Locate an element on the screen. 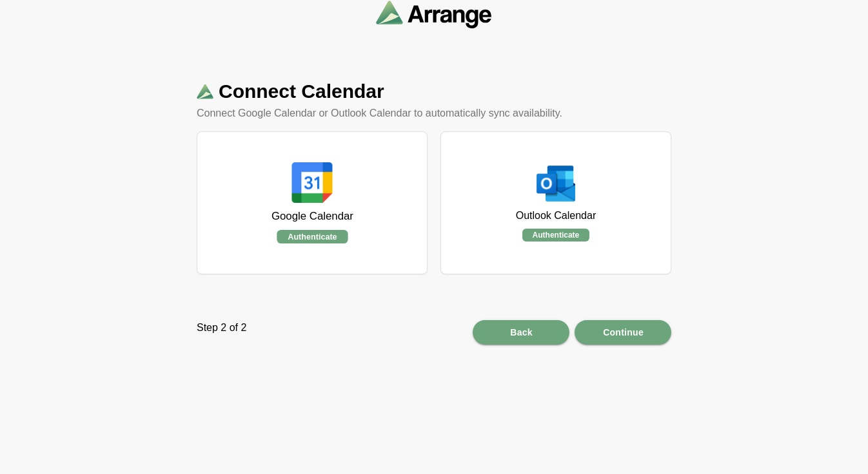  h2: Connect Calendar is located at coordinates (301, 92).